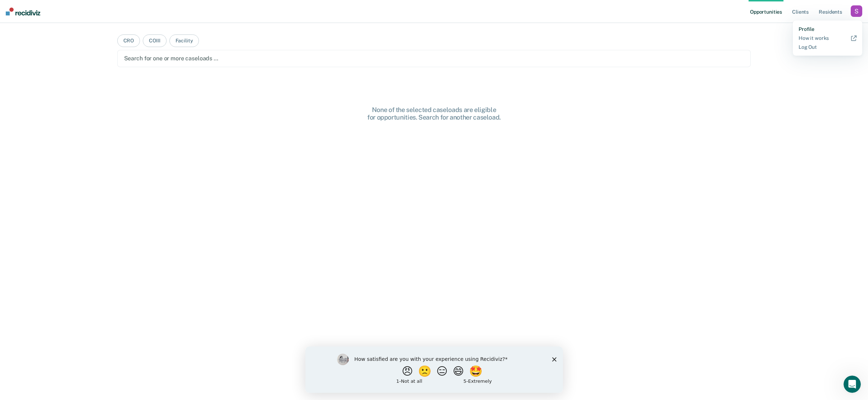 Image resolution: width=868 pixels, height=400 pixels. What do you see at coordinates (184, 41) in the screenshot?
I see `button: Facility` at bounding box center [184, 41].